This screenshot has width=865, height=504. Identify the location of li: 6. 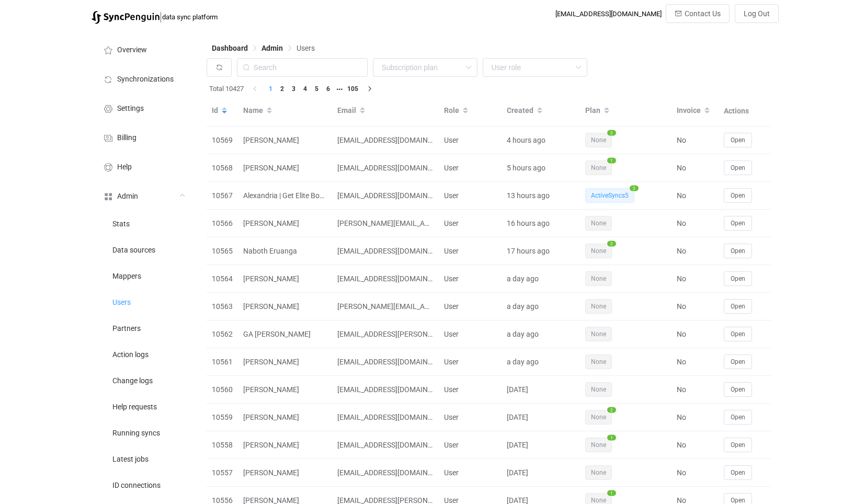
(328, 89).